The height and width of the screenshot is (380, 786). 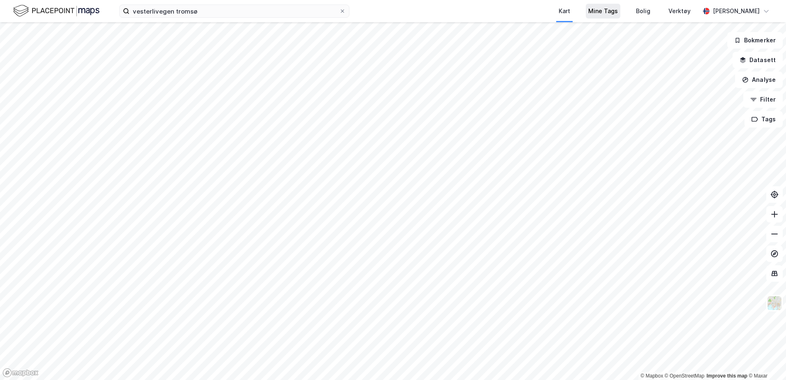 What do you see at coordinates (685, 376) in the screenshot?
I see `a: OpenStreetMap` at bounding box center [685, 376].